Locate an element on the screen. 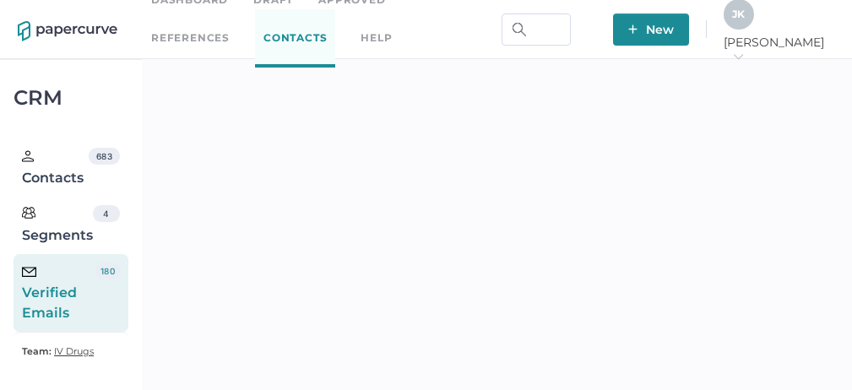  div: CRM is located at coordinates (71, 98).